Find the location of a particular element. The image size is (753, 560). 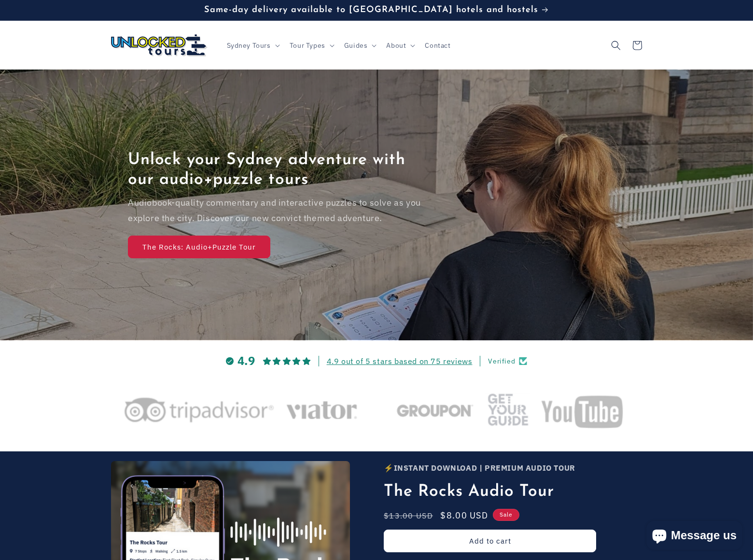

summary: Tour Types is located at coordinates (311, 46).